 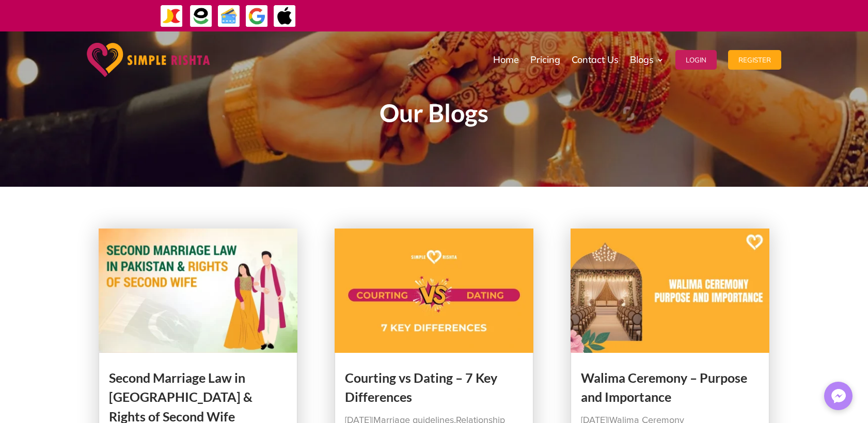 I want to click on a: Register, so click(x=755, y=60).